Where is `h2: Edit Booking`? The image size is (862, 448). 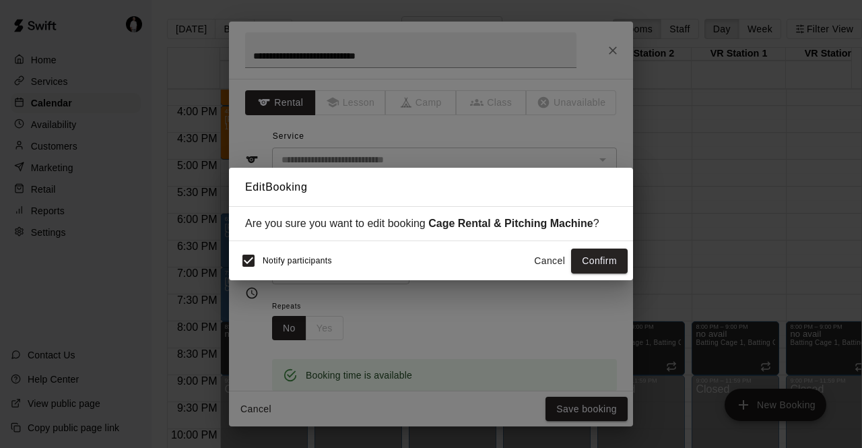
h2: Edit Booking is located at coordinates (431, 187).